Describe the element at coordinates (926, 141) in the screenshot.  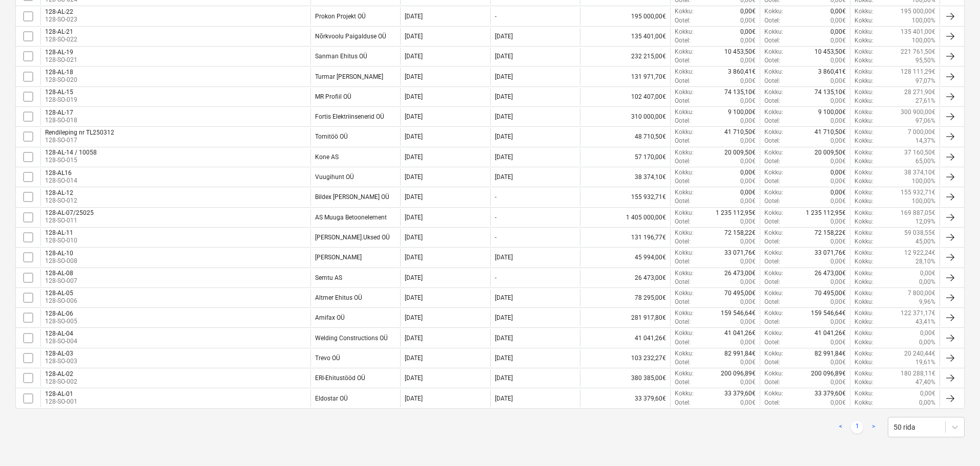
I see `p: 14,37%` at that location.